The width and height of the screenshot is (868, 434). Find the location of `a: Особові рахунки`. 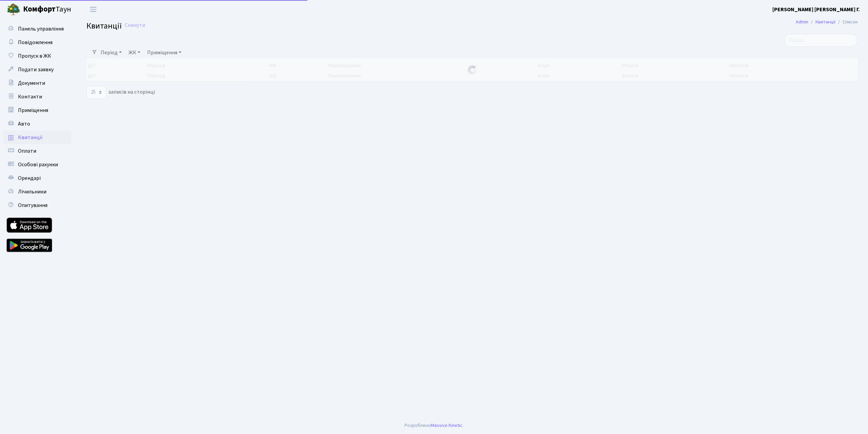

a: Особові рахунки is located at coordinates (37, 165).